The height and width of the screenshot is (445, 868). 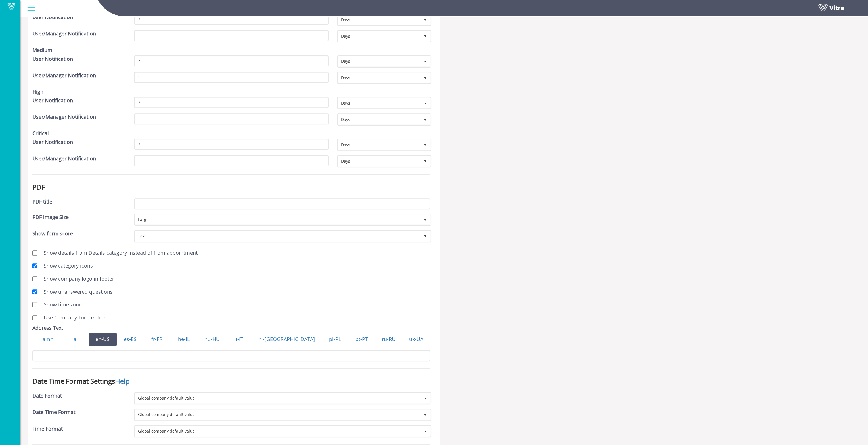 I want to click on label: Show company logo in footer, so click(x=76, y=279).